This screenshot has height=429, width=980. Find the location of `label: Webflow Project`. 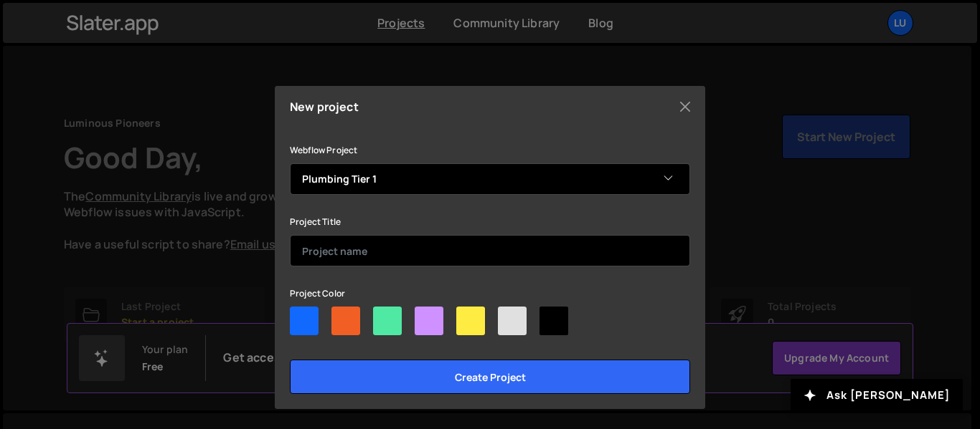

label: Webflow Project is located at coordinates (323, 150).